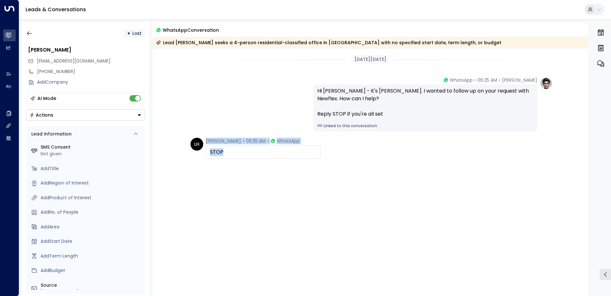 The width and height of the screenshot is (611, 296). I want to click on div: AddStart Date, so click(91, 241).